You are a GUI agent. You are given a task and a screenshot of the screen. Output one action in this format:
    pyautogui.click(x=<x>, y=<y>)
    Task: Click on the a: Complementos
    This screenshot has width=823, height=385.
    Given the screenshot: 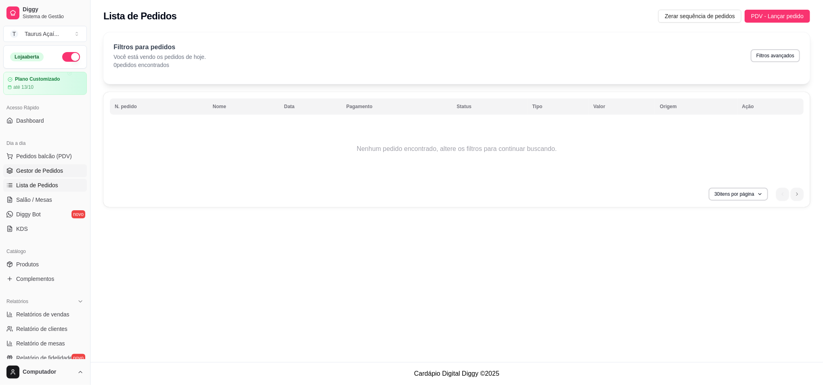 What is the action you would take?
    pyautogui.click(x=45, y=279)
    